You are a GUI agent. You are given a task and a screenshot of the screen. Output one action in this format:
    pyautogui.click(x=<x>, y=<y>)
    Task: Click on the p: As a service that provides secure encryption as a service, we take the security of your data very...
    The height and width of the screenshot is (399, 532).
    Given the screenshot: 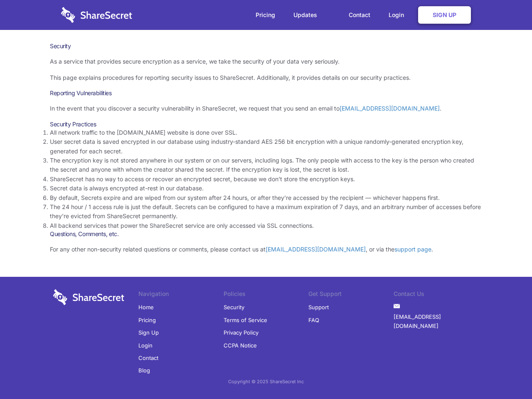 What is the action you would take?
    pyautogui.click(x=266, y=62)
    